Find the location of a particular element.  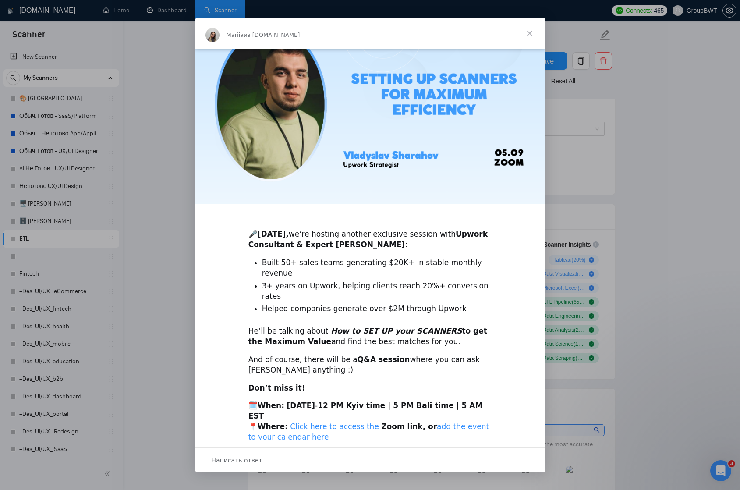

div: He’ll be talking about and find the best matches for you. is located at coordinates (370, 337).